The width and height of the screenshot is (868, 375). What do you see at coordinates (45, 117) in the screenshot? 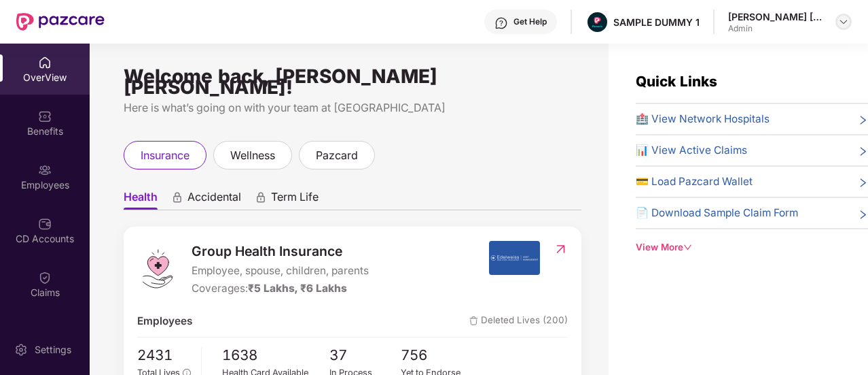
I see `img: svg+xml;base64,PHN2ZyBpZD0iQmVuZWZpdHMiIHhtbG5zPSJodHRwOi8vd3d3LnczLm9yZy8yMDAwL3N2ZyIgd2lkdGg9Ij...` at bounding box center [45, 117].